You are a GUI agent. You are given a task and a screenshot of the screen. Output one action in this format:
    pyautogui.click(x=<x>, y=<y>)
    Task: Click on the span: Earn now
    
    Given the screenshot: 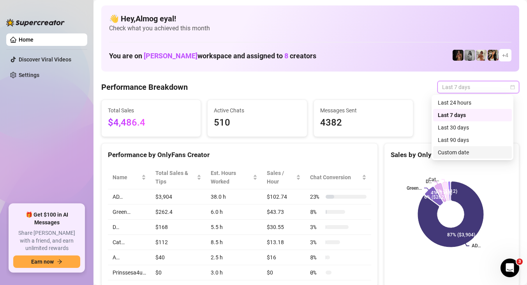 What is the action you would take?
    pyautogui.click(x=42, y=262)
    